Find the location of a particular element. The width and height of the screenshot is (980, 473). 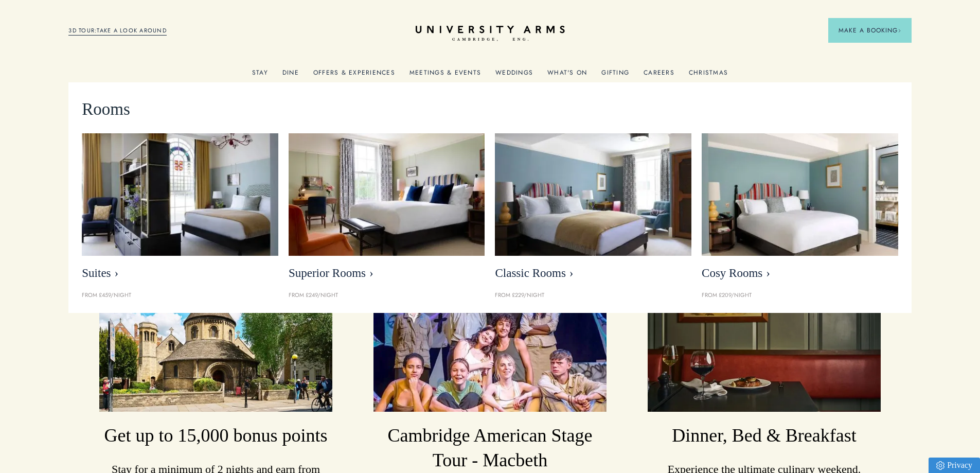

h3: Dinner, Bed & Breakfast is located at coordinates (764, 436).